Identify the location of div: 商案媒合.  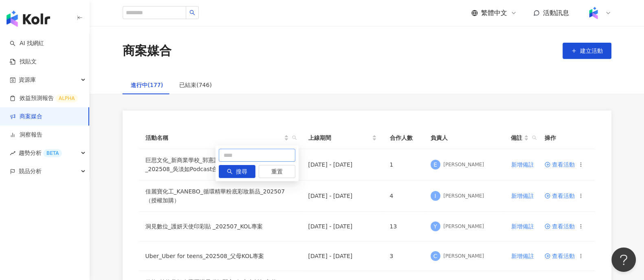
(147, 51).